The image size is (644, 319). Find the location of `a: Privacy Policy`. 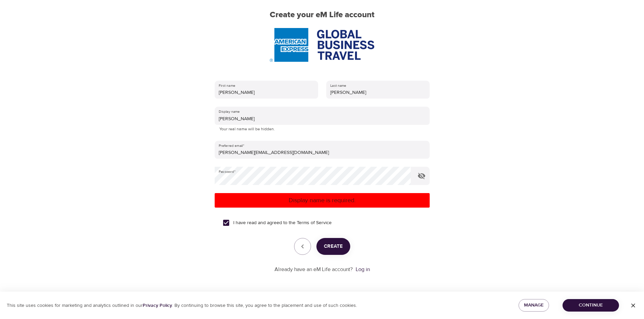

a: Privacy Policy is located at coordinates (157, 305).